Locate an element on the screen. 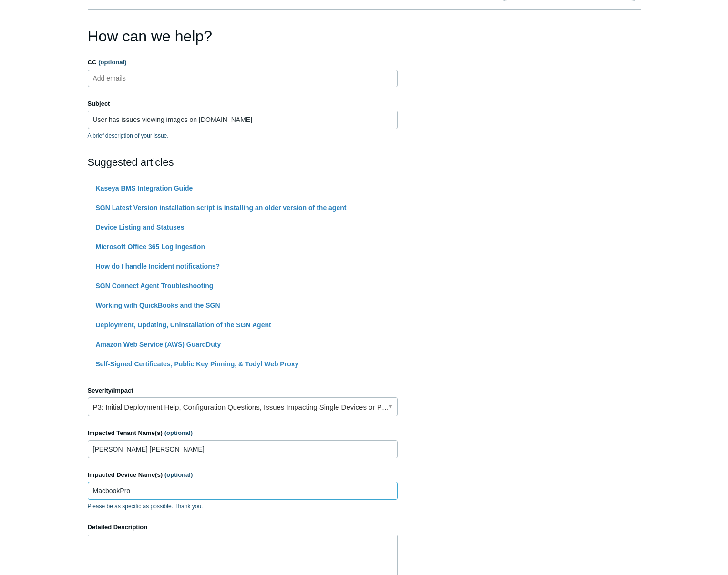 This screenshot has height=575, width=728. a: Working with QuickBooks and the SGN is located at coordinates (157, 305).